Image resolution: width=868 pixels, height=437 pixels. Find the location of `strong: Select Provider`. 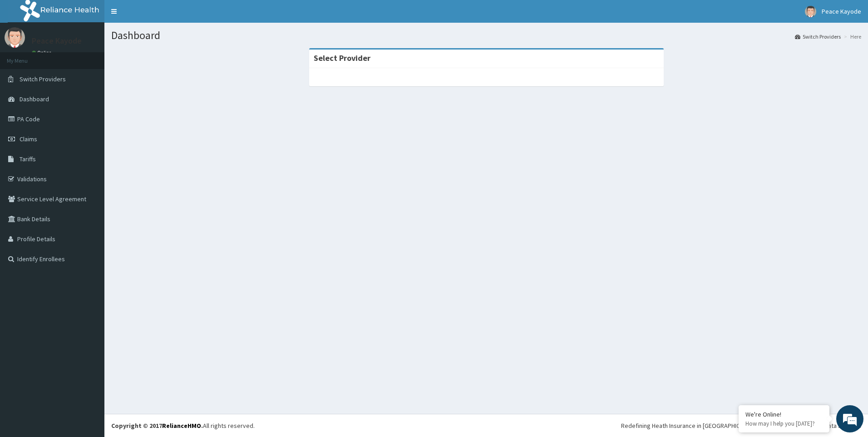

strong: Select Provider is located at coordinates (342, 57).